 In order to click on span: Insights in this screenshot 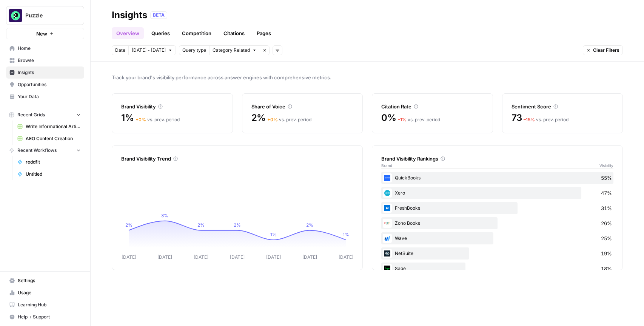, I will do `click(49, 72)`.